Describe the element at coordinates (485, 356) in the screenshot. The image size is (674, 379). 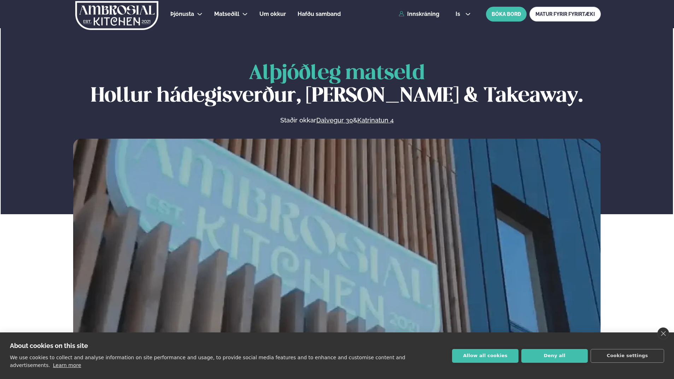
I see `button: Allow all cookies` at that location.